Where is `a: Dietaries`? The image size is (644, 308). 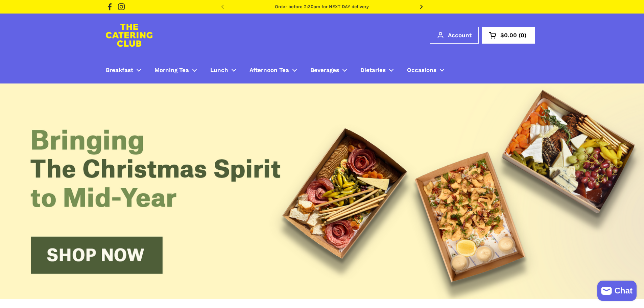
a: Dietaries is located at coordinates (377, 70).